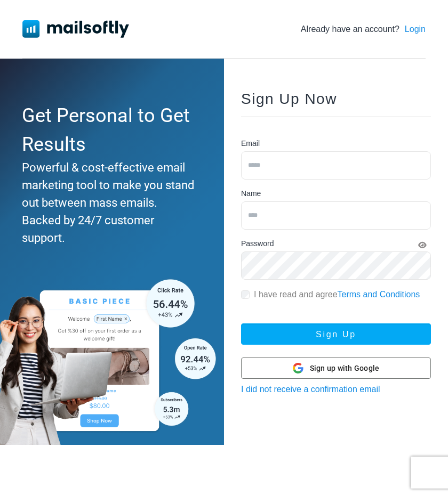  I want to click on label: I have read and agree, so click(337, 295).